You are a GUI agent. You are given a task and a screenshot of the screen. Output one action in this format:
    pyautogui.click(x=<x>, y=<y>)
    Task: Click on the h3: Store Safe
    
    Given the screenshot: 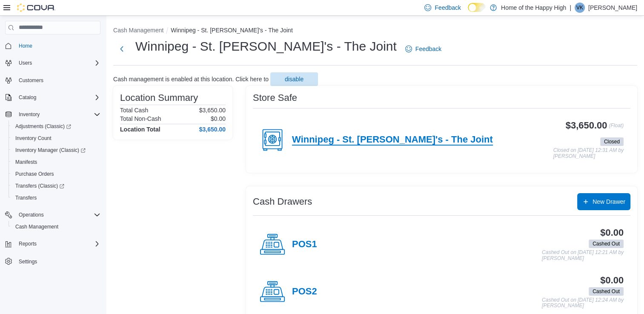 What is the action you would take?
    pyautogui.click(x=275, y=98)
    